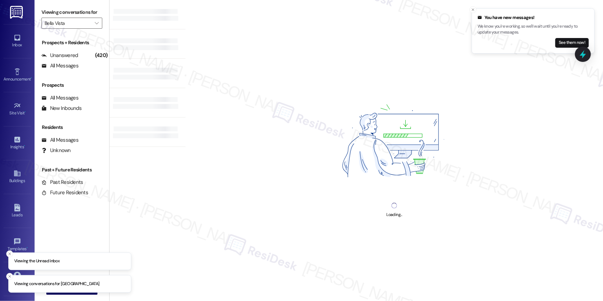  I want to click on a: Inbox, so click(17, 41).